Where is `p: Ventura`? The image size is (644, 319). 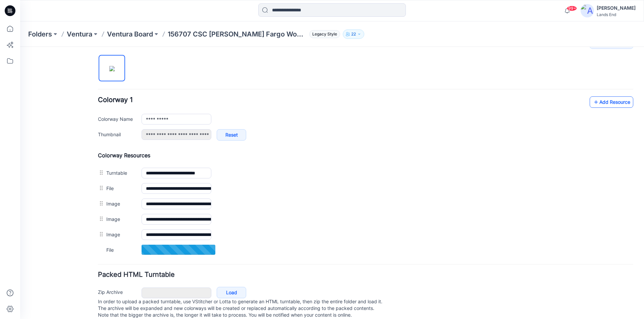
p: Ventura is located at coordinates (80, 34).